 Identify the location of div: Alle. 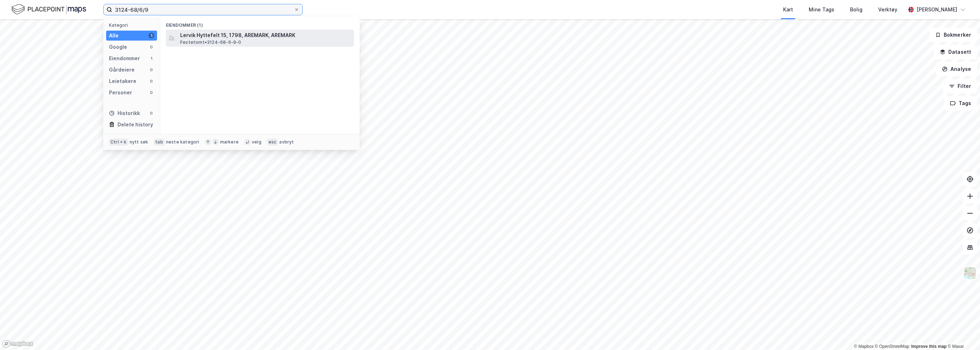
(113, 35).